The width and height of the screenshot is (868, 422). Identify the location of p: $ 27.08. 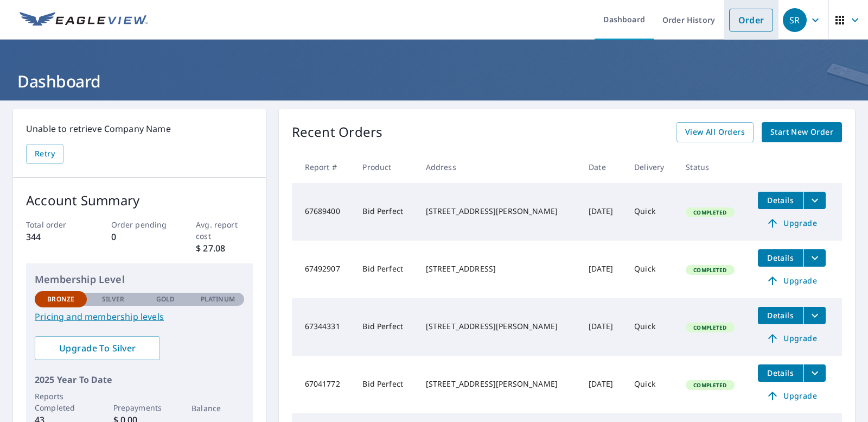
(224, 248).